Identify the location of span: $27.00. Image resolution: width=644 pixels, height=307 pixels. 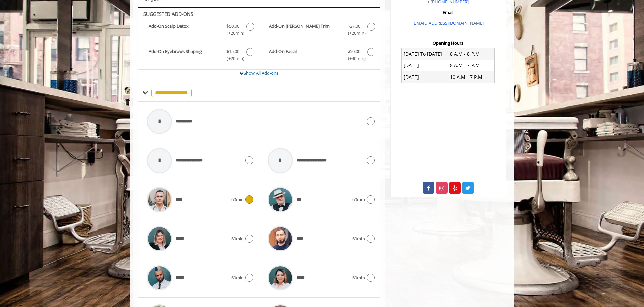
(354, 26).